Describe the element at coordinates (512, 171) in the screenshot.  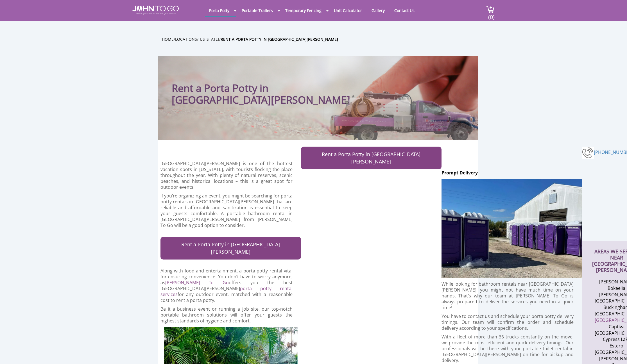
I see `h2: Prompt Delivery` at that location.